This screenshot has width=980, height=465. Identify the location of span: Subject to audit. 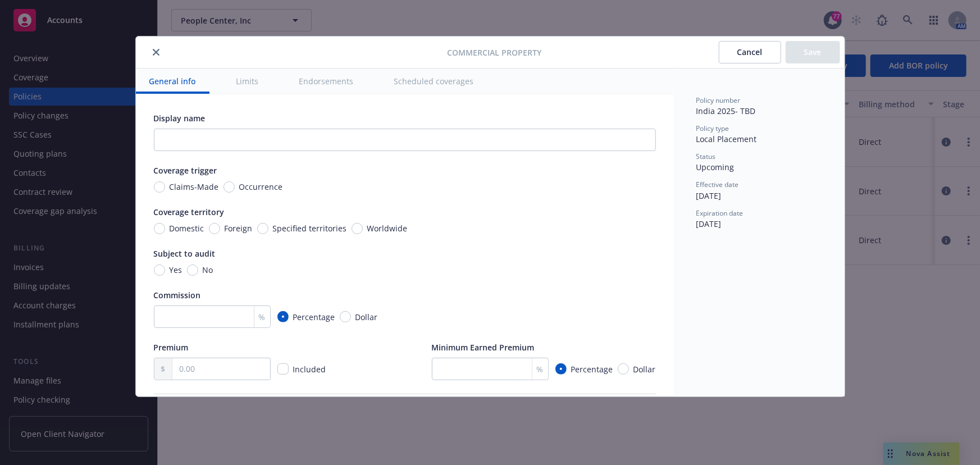
(185, 253).